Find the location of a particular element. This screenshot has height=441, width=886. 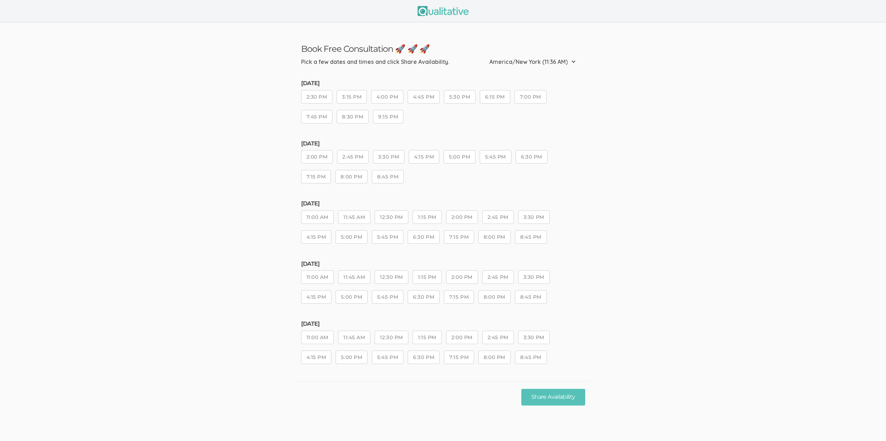

div: Pick a few dates and times and click Share Availability. is located at coordinates (375, 62).